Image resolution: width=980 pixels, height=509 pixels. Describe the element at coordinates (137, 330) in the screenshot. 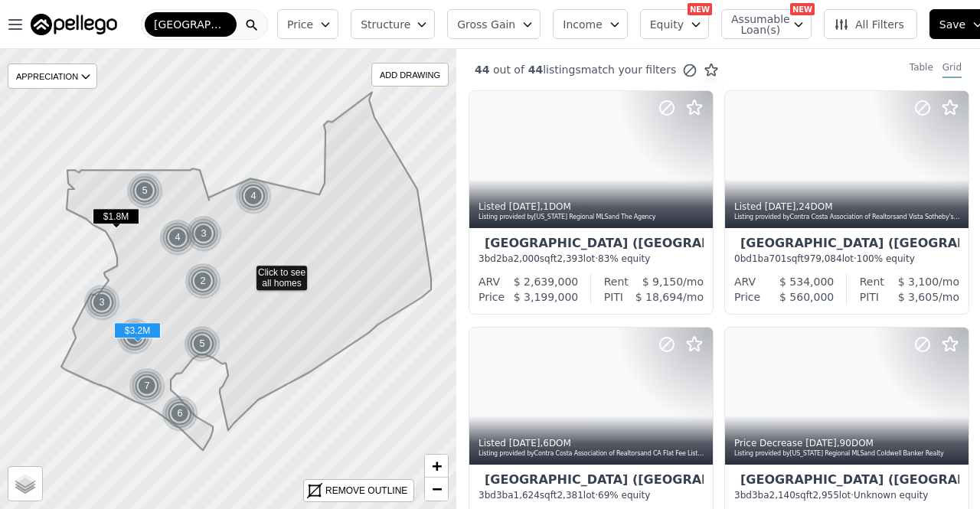

I see `span: $3.2M` at that location.